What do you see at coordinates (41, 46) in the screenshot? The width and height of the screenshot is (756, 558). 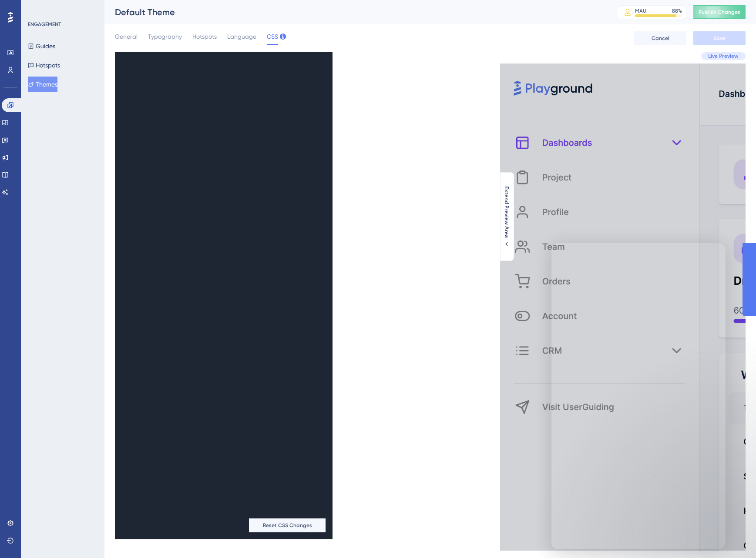 I see `button: Guides` at bounding box center [41, 46].